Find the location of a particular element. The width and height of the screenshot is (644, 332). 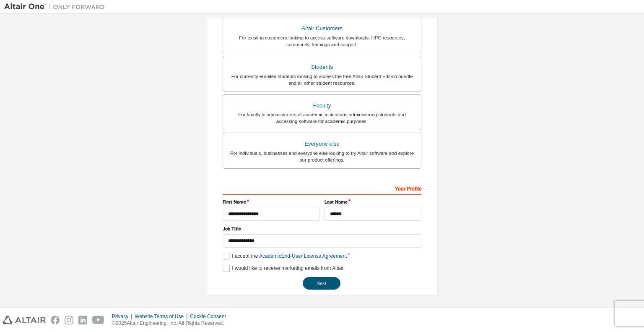

label: I would like to receive marketing emails from Altair is located at coordinates (283, 268).